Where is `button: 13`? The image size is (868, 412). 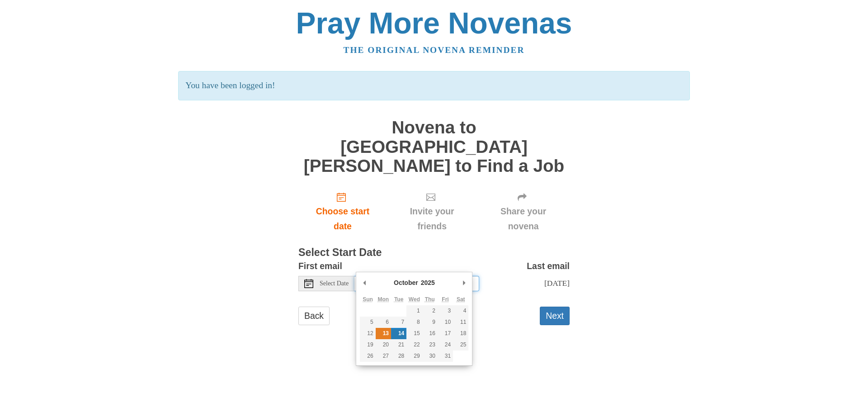
button: 13 is located at coordinates (383, 333).